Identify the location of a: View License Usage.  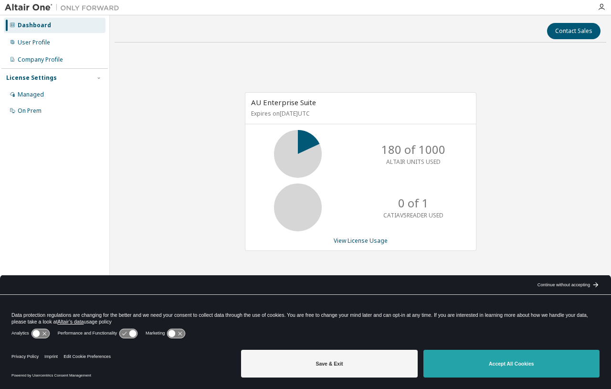
(360, 240).